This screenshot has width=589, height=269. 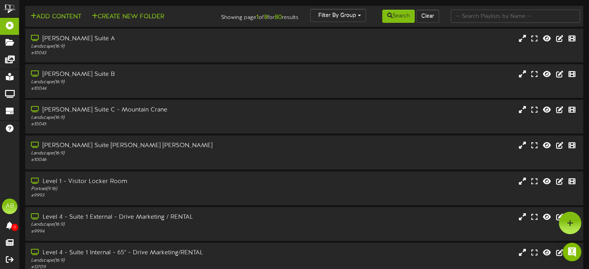 What do you see at coordinates (141, 89) in the screenshot?
I see `div: # 10044` at bounding box center [141, 89].